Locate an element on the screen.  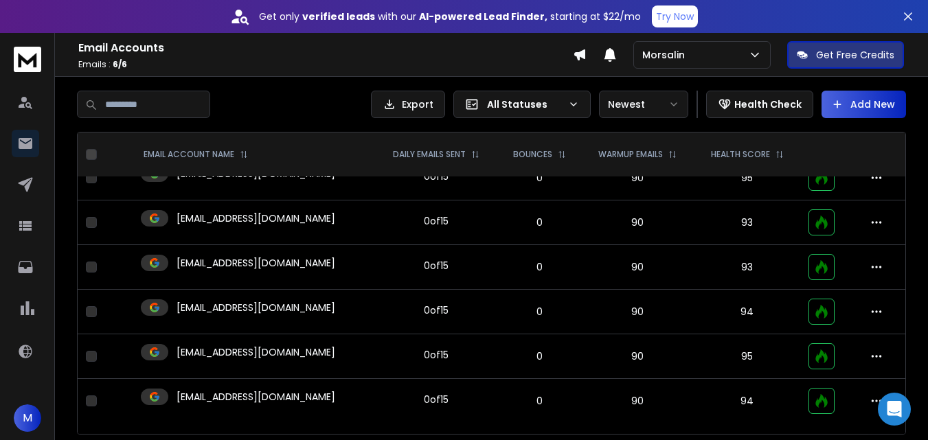
p: Emails : is located at coordinates (326, 65).